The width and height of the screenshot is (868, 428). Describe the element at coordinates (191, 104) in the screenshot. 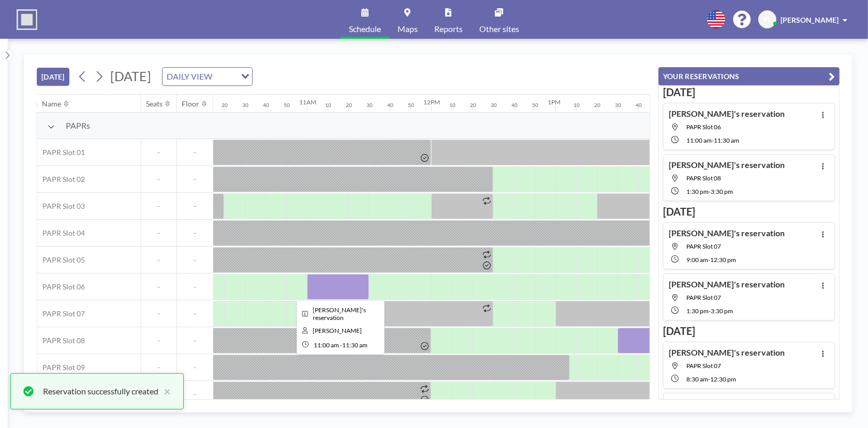

I see `div: Floor` at that location.